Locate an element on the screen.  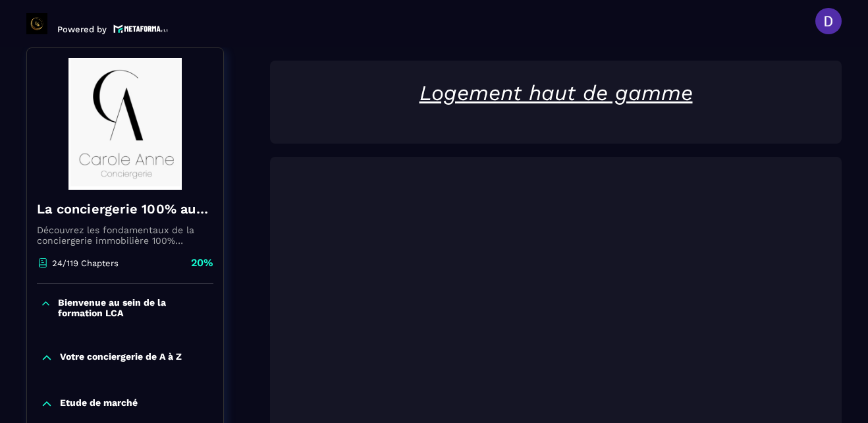
img: logo-branding is located at coordinates (37, 23).